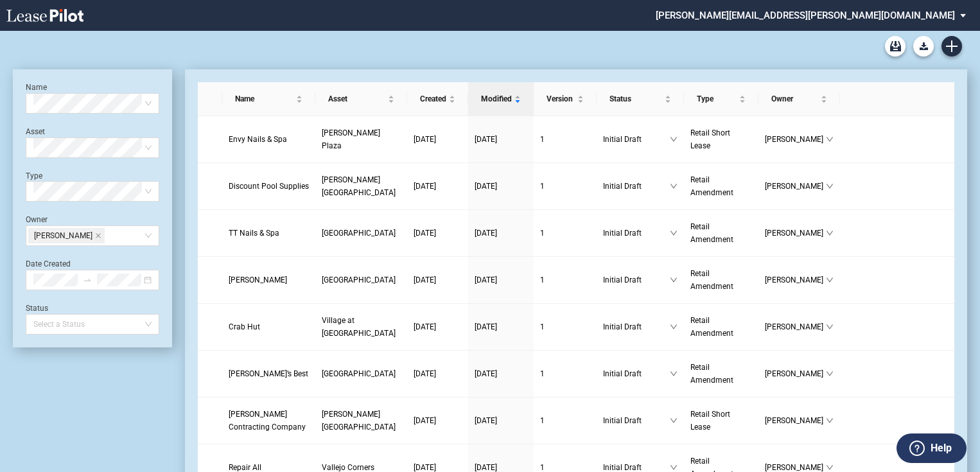 The height and width of the screenshot is (472, 980). I want to click on span: Felicita Plaza, so click(358, 187).